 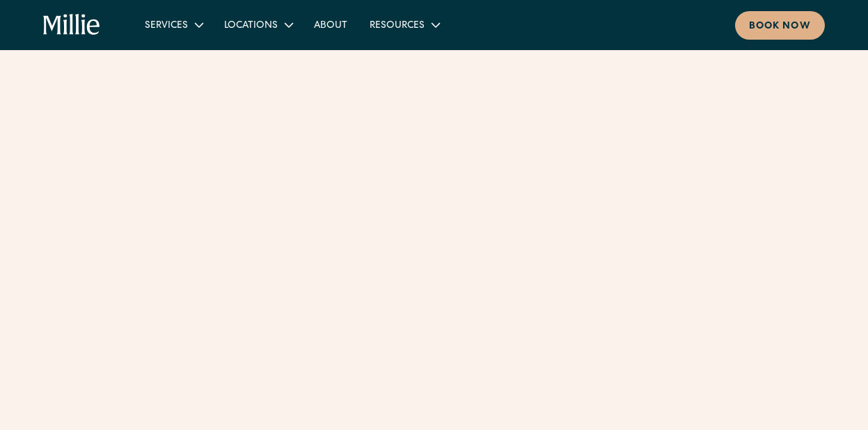 I want to click on a: home, so click(x=71, y=25).